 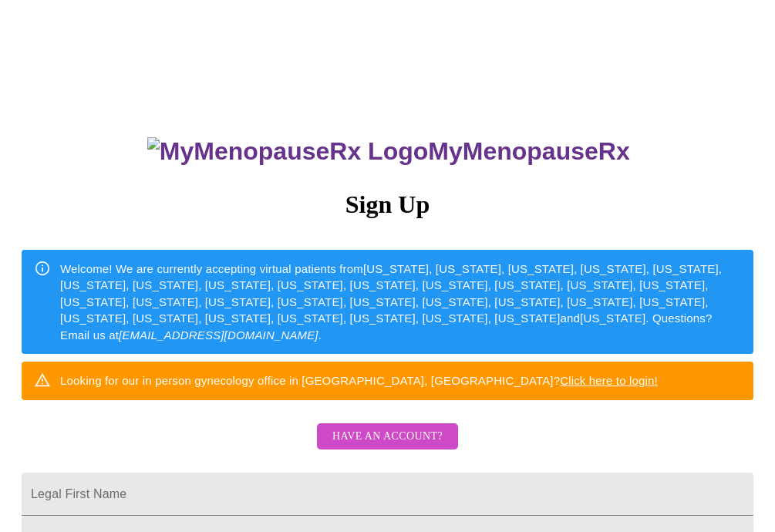 I want to click on a: Click here to login!, so click(x=609, y=380).